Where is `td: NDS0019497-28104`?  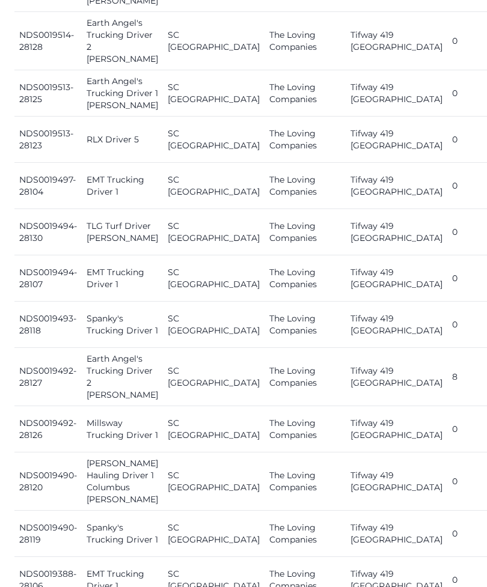 td: NDS0019497-28104 is located at coordinates (48, 186).